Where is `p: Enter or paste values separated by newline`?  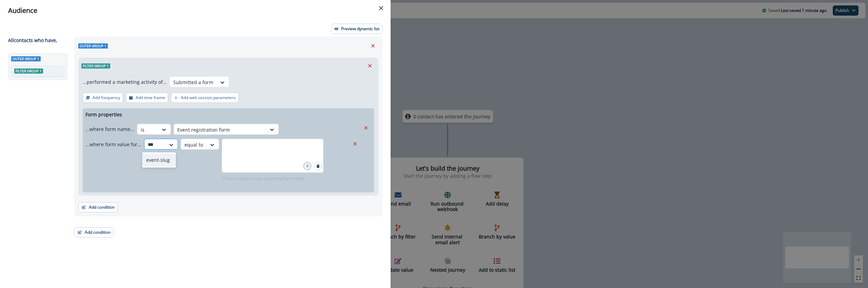
p: Enter or paste values separated by newline is located at coordinates (264, 178).